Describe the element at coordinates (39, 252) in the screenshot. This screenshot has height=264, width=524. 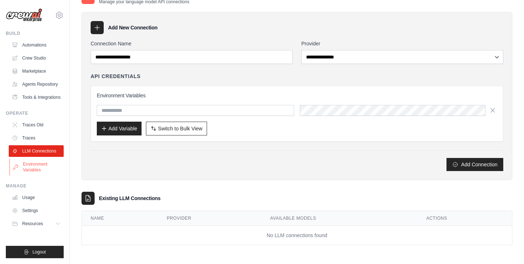
I see `span: Logout` at that location.